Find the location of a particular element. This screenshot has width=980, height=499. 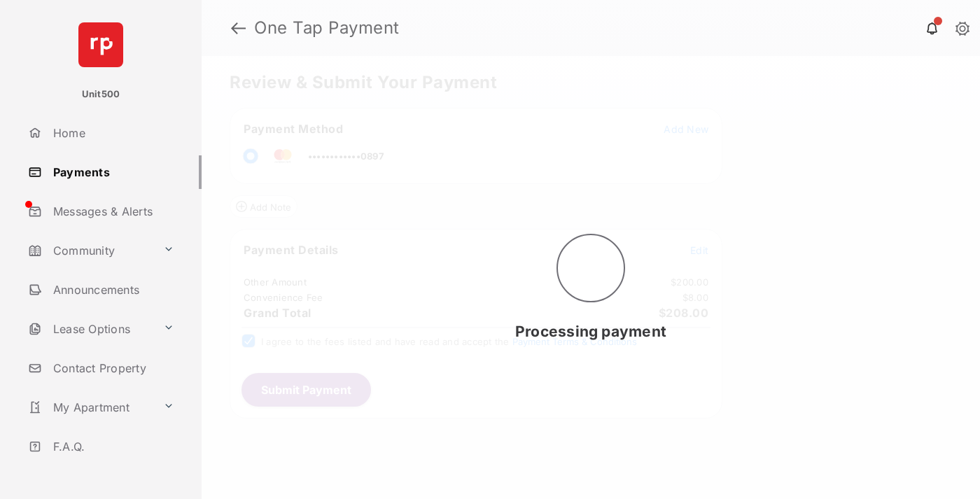

a: Lease Options is located at coordinates (89, 329).